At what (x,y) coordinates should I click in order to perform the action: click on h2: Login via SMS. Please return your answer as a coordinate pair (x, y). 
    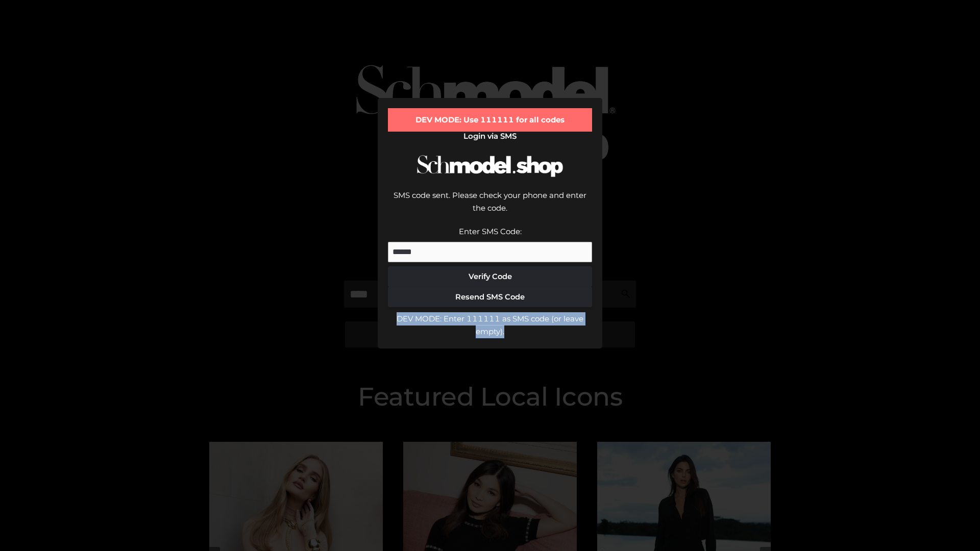
    Looking at the image, I should click on (490, 137).